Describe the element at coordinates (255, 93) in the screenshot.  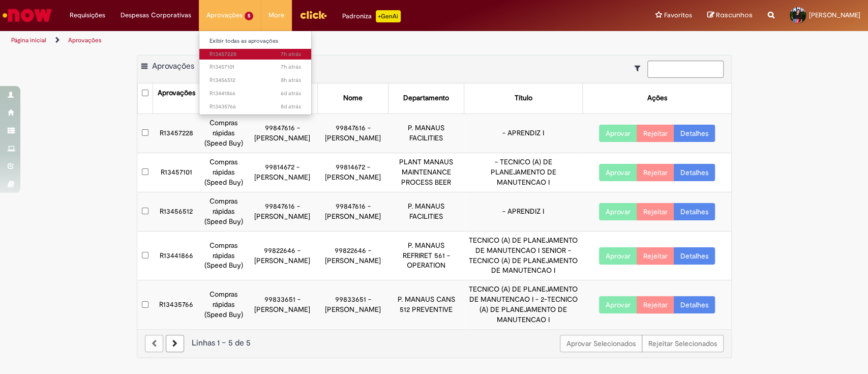
I see `a: Aberto R13441866 :` at that location.